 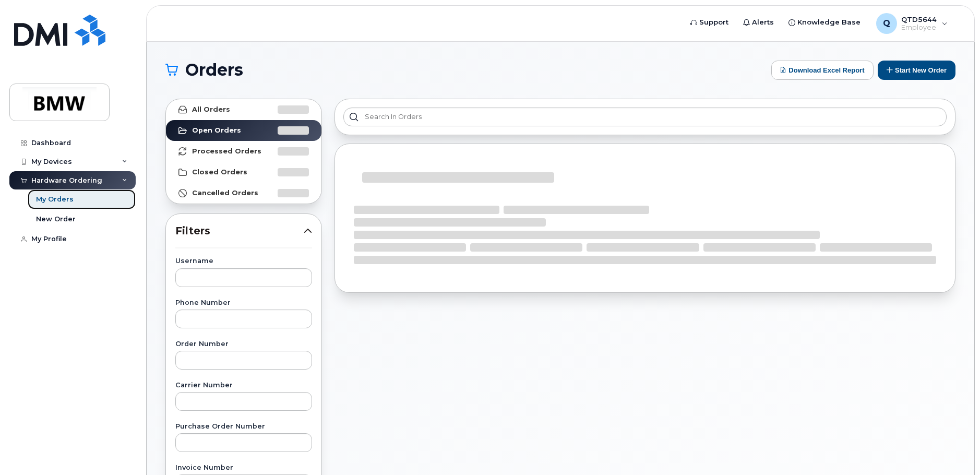 What do you see at coordinates (822, 70) in the screenshot?
I see `a: Download Excel Report` at bounding box center [822, 70].